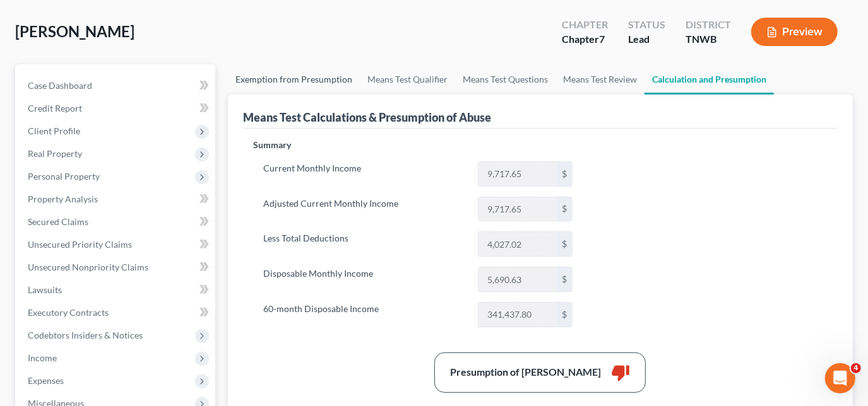  What do you see at coordinates (58, 221) in the screenshot?
I see `span: Secured Claims` at bounding box center [58, 221].